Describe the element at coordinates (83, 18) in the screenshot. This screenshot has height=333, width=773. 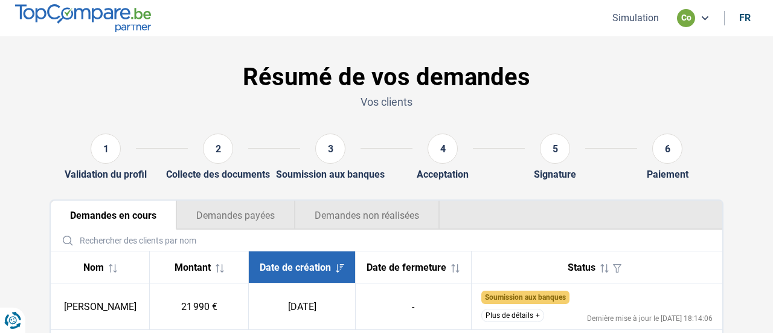
I see `img: TopCompare.be` at that location.